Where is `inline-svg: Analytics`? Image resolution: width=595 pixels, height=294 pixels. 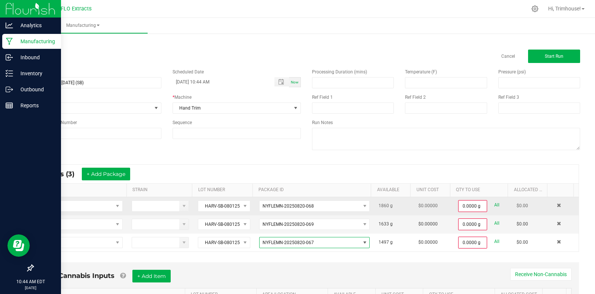
inline-svg: Analytics is located at coordinates (9, 25).